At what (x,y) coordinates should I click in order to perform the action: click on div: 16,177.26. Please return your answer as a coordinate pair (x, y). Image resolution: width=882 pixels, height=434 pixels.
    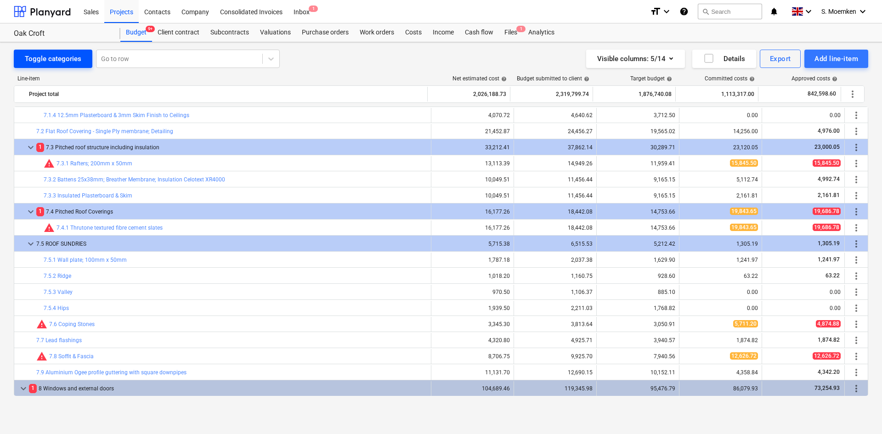
    Looking at the image, I should click on (472, 228).